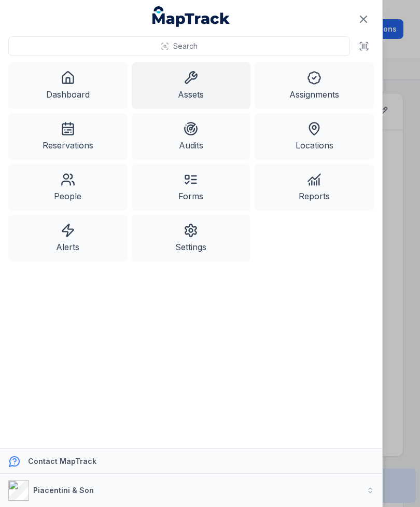  Describe the element at coordinates (314, 136) in the screenshot. I see `a: Locations` at that location.